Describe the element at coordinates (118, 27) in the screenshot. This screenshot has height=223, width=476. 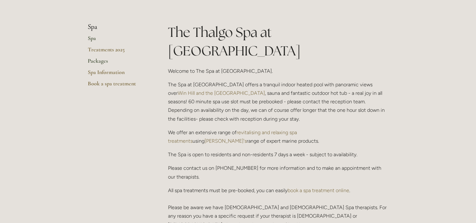
I see `li: Spa` at that location.